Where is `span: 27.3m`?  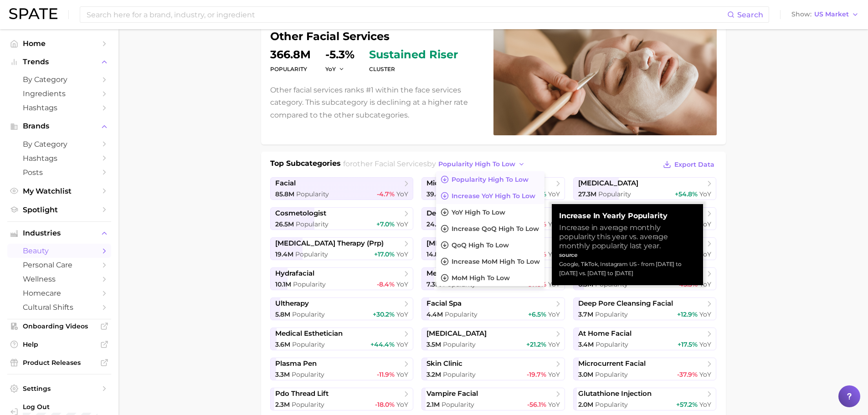
span: 27.3m is located at coordinates (587, 194).